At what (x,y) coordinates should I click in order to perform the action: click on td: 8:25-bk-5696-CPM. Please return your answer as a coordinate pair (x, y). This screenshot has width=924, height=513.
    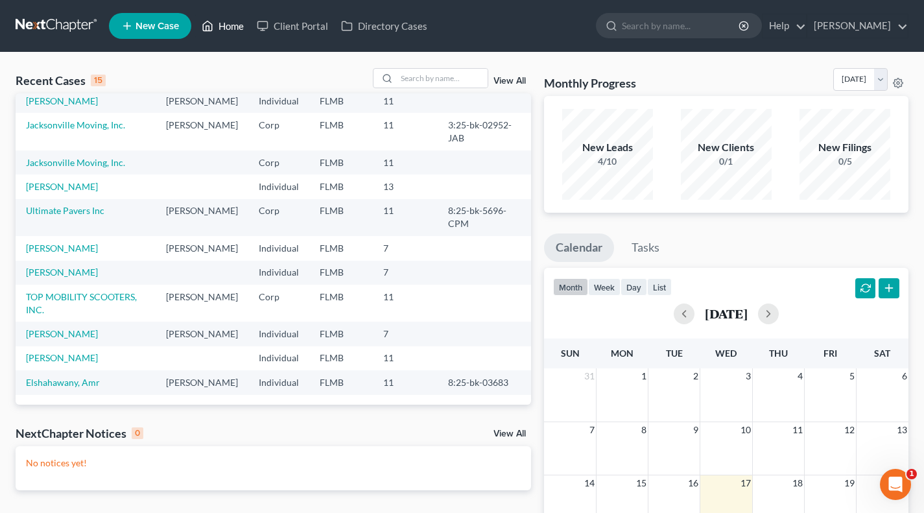
    Looking at the image, I should click on (484, 217).